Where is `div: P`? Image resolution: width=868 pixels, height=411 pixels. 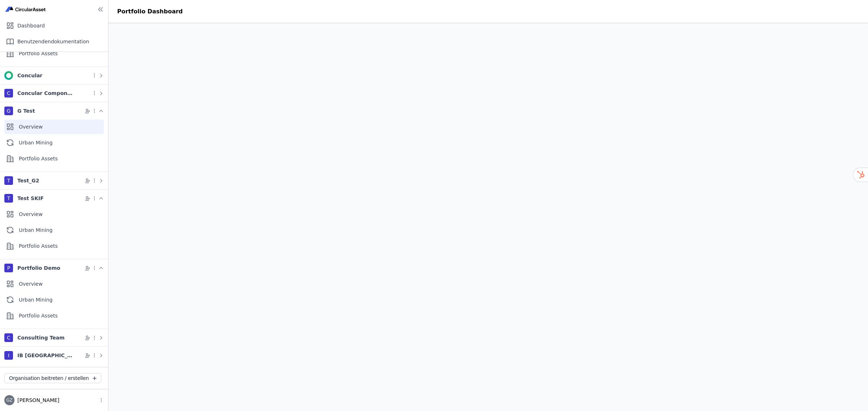
div: P is located at coordinates (9, 268).